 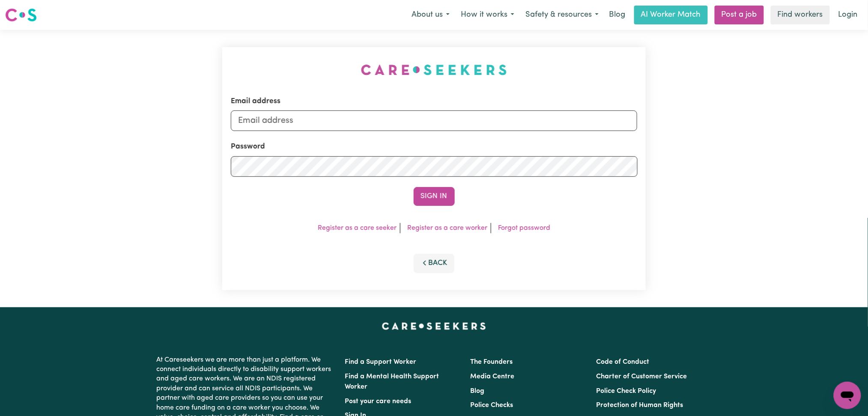 I want to click on a: Register as a care seeker, so click(x=357, y=228).